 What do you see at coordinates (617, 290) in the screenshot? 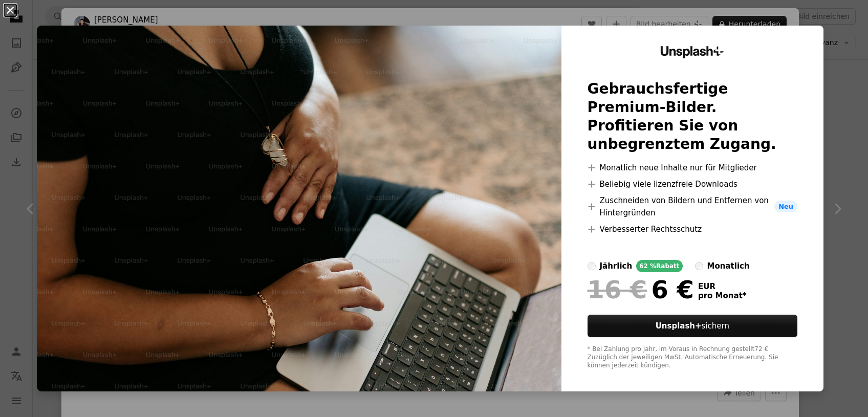
I see `span: 16 €` at bounding box center [617, 290].